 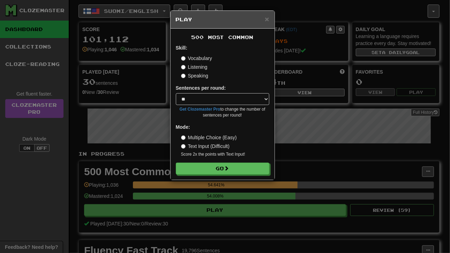 I want to click on input: Listening, so click(x=183, y=67).